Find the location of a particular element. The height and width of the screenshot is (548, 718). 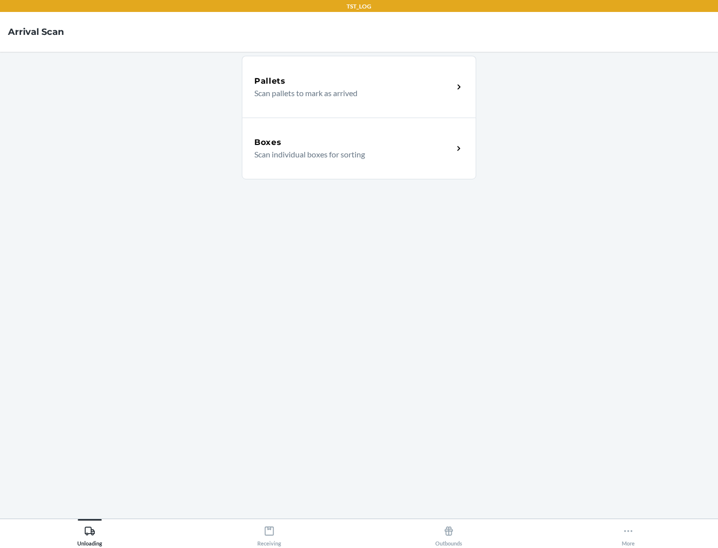

p: TST_LOG is located at coordinates (359, 6).